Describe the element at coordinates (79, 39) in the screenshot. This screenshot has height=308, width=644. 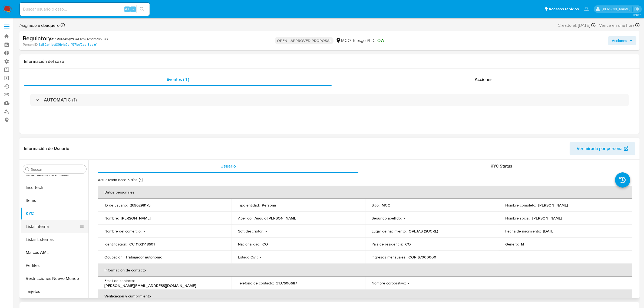
I see `span: # RSfuM4wnzGAHxQ9vhSxZsNHG` at that location.